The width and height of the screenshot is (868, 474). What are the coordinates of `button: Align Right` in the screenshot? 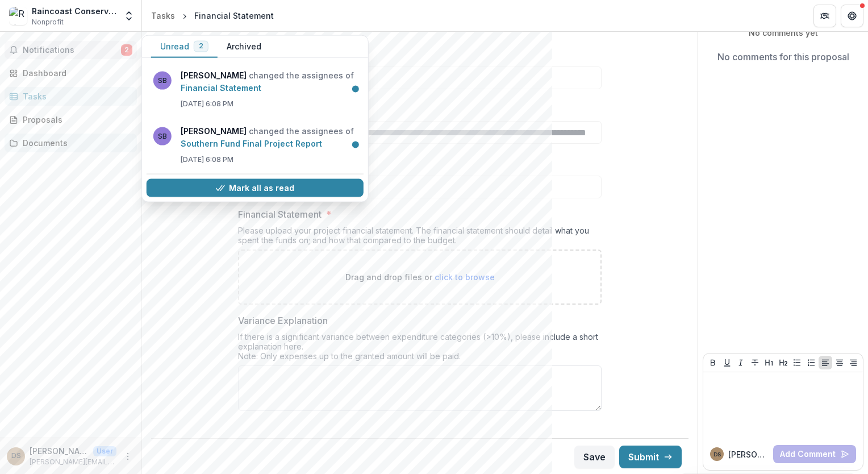 It's located at (853, 363).